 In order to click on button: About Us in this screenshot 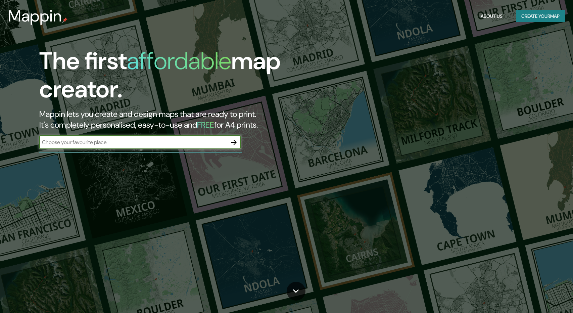, I will do `click(492, 16)`.